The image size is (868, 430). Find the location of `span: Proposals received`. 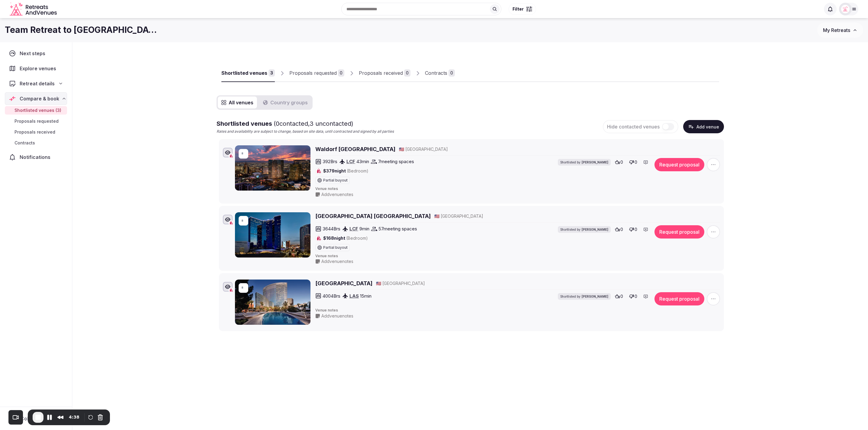

span: Proposals received is located at coordinates (35, 132).